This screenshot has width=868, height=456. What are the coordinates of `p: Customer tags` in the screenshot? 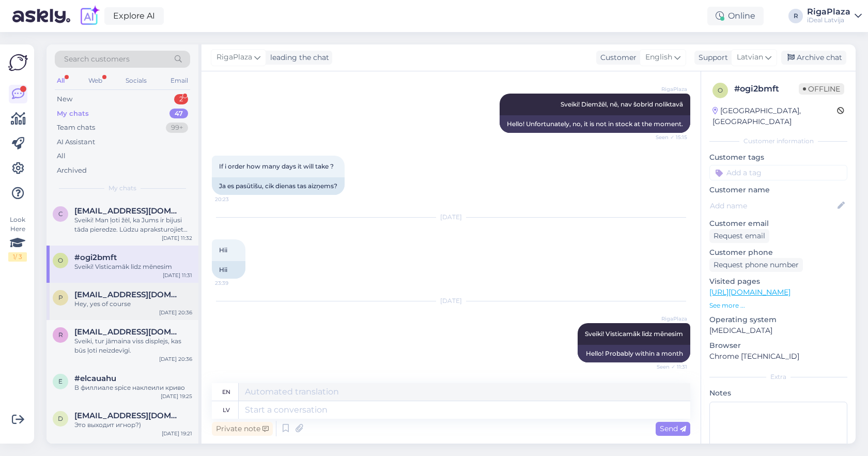 It's located at (778, 157).